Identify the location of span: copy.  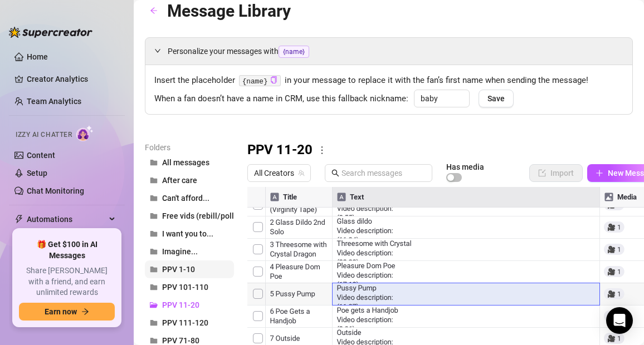
(273, 79).